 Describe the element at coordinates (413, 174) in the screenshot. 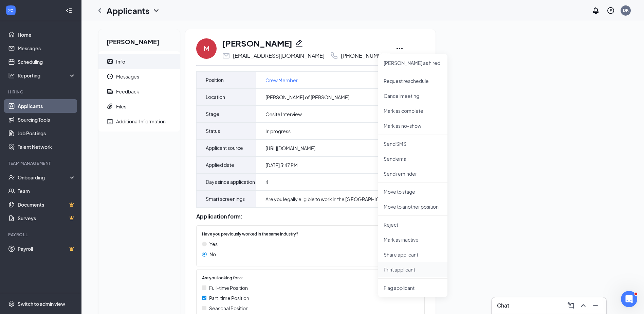

I see `p: Send reminder` at that location.